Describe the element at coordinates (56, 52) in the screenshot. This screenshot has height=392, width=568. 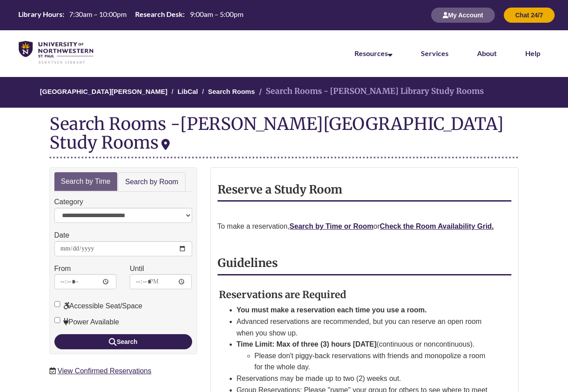
I see `img: UNWSP Library Logo` at that location.